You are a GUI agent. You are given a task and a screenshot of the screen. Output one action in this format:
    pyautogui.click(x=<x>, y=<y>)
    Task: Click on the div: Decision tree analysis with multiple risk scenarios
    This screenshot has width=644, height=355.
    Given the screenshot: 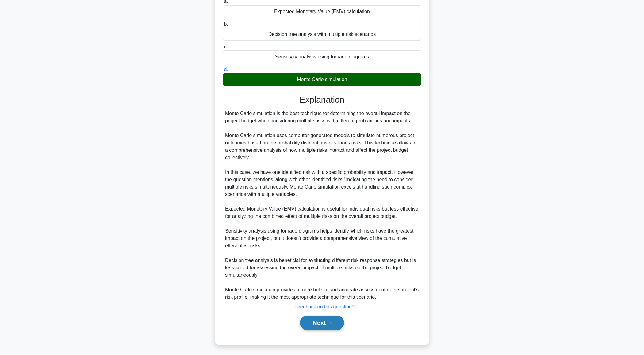 What is the action you would take?
    pyautogui.click(x=322, y=34)
    